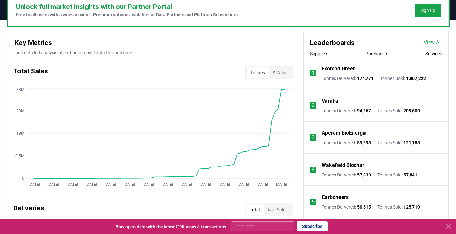 This screenshot has width=456, height=234. What do you see at coordinates (153, 53) in the screenshot?
I see `p: Find detailed analysis of carbon removal data through time.` at bounding box center [153, 53].